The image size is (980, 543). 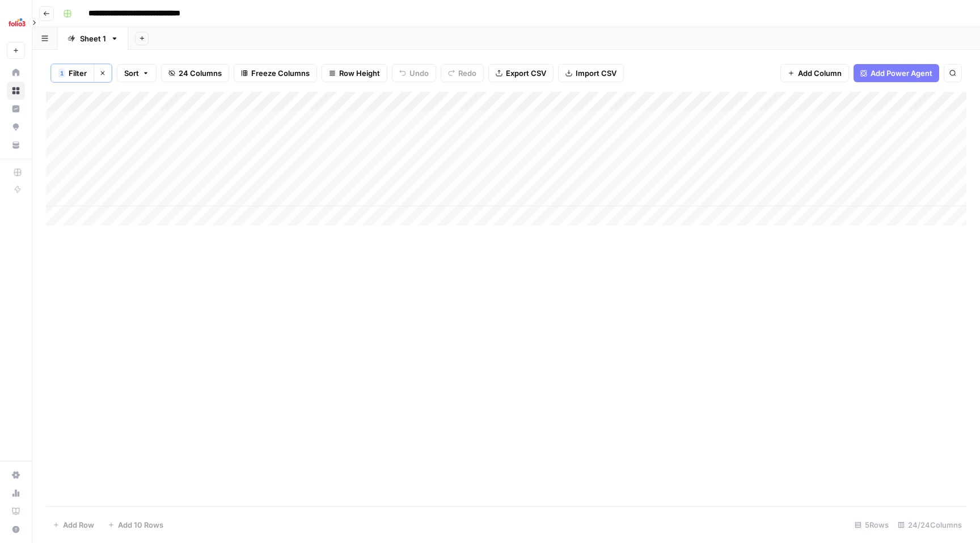 I want to click on button: Add Power Agent, so click(x=896, y=73).